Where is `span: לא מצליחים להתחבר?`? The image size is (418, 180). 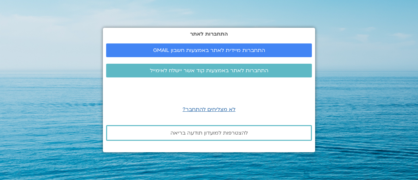
span: לא מצליחים להתחבר? is located at coordinates (209, 109).